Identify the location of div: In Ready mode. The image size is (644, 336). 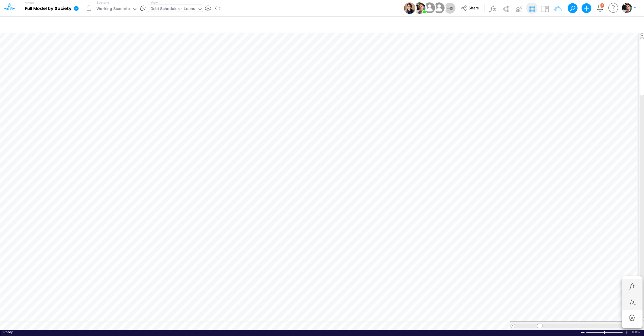
(7, 332).